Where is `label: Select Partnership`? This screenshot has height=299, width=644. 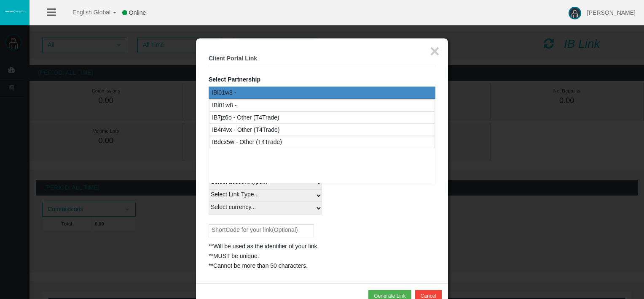
label: Select Partnership is located at coordinates (234, 79).